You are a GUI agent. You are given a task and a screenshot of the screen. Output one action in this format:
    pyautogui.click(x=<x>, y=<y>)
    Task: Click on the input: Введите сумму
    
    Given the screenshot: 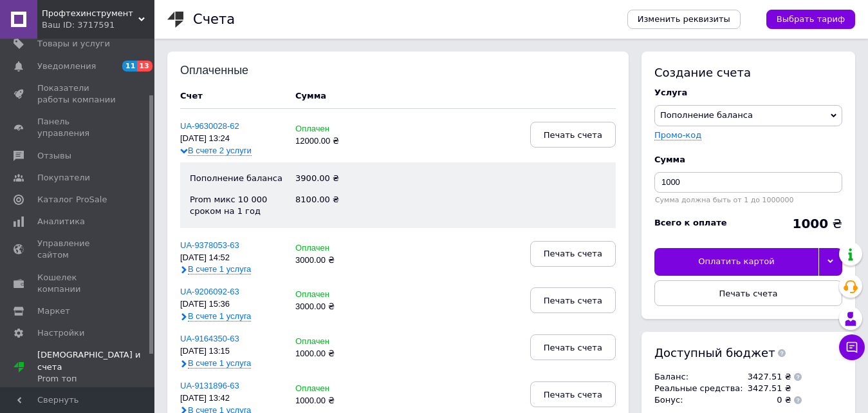 What is the action you would take?
    pyautogui.click(x=748, y=182)
    